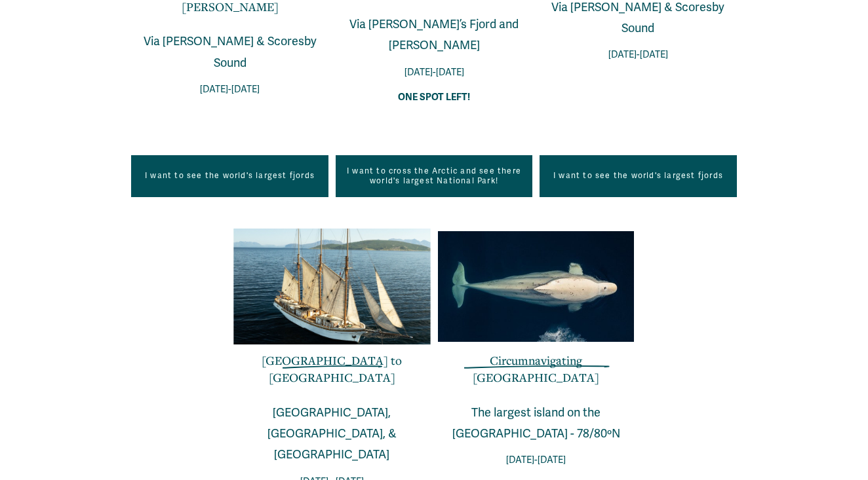  What do you see at coordinates (434, 177) in the screenshot?
I see `a: I want to cross the Arctic and see there world's largest National Park!` at bounding box center [434, 177].